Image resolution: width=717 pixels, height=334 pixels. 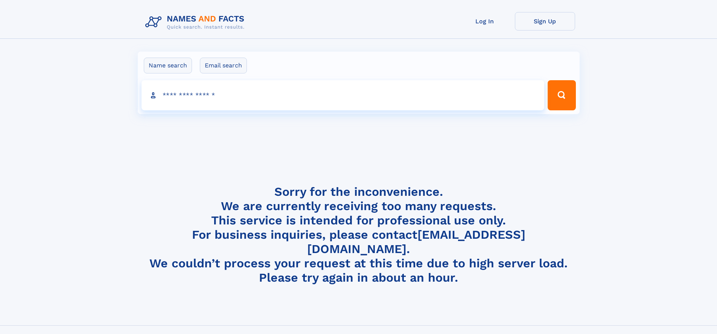 I want to click on a: Log In, so click(x=485, y=21).